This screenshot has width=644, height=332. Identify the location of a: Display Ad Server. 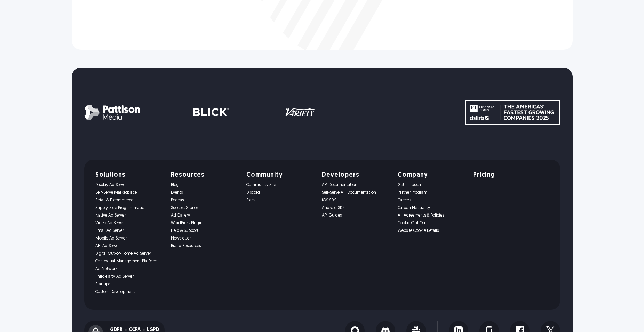
(129, 185).